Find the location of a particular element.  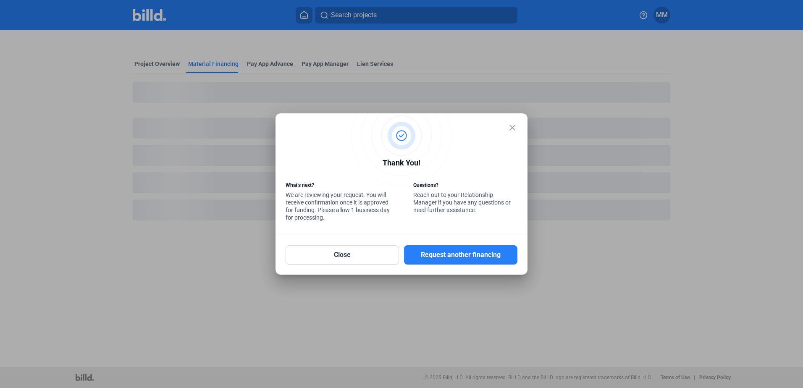

div: We are reviewing your request. You will receive confirmation once it is approved for funding. Ple... is located at coordinates (338, 202).